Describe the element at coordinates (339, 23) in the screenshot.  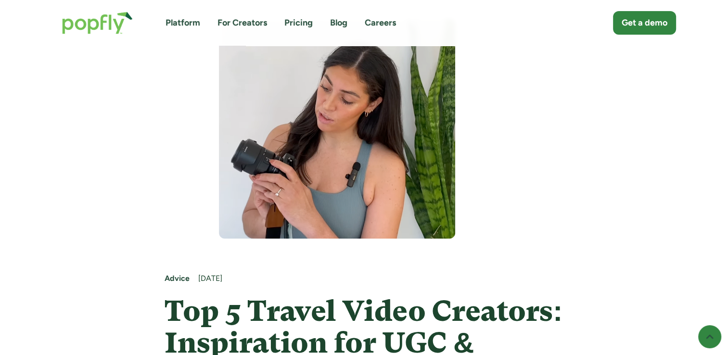
I see `a: Blog` at that location.